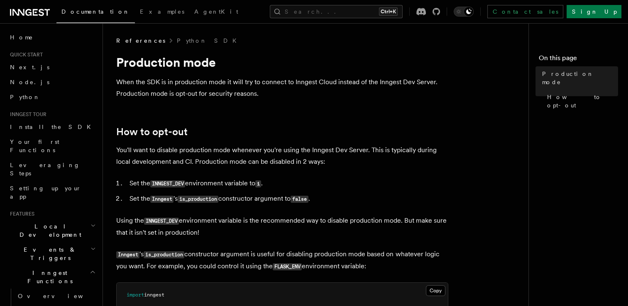 The height and width of the screenshot is (306, 628). I want to click on li: Set the environment variable to ., so click(287, 183).